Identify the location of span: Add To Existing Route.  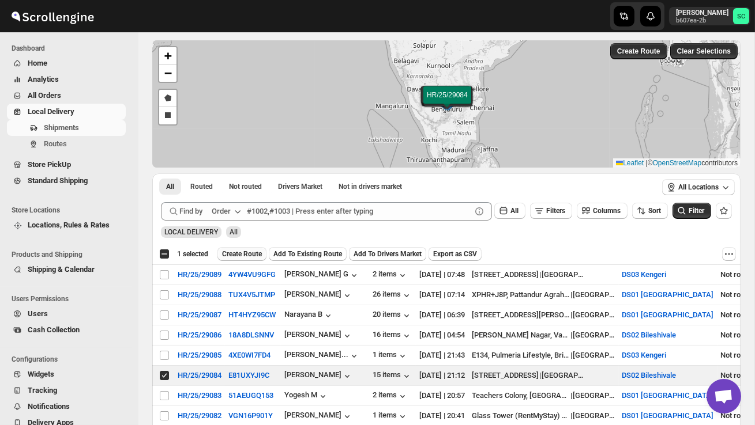
(307, 254).